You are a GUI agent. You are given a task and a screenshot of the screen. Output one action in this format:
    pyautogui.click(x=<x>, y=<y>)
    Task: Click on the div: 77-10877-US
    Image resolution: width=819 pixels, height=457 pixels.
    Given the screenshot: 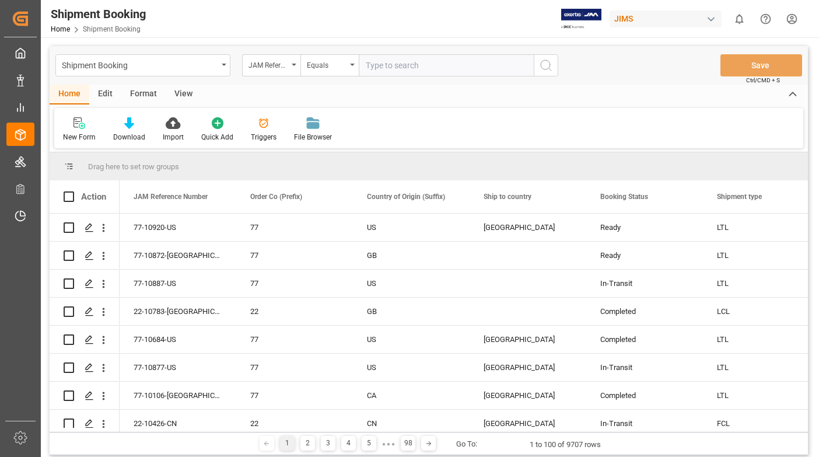 What is the action you would take?
    pyautogui.click(x=178, y=367)
    